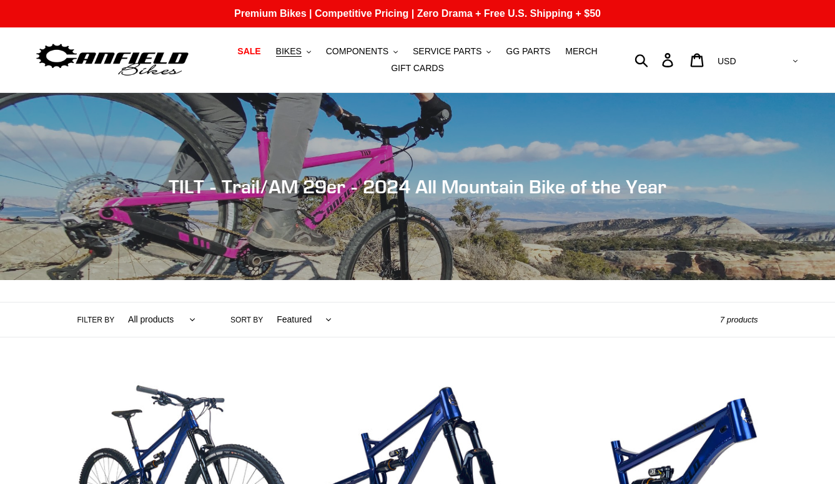 The height and width of the screenshot is (484, 835). What do you see at coordinates (248, 51) in the screenshot?
I see `a: SALE` at bounding box center [248, 51].